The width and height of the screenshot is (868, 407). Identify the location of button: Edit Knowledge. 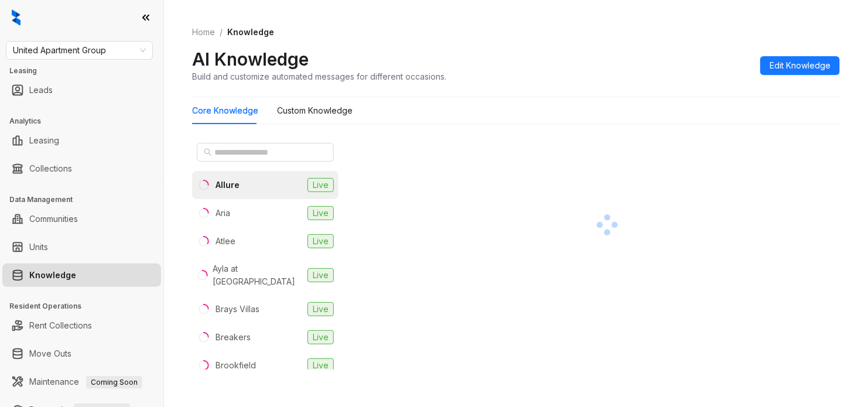
(800, 66).